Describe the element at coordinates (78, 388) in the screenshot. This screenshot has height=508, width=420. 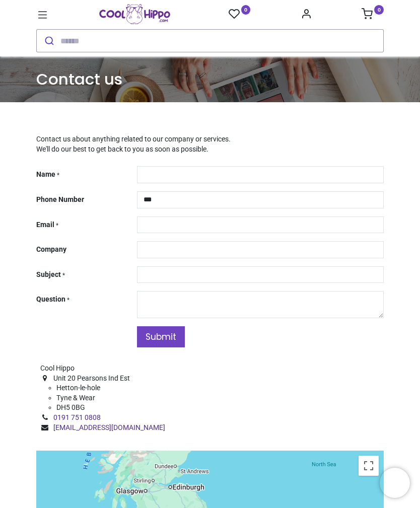
I see `span: Hetton-le-hole` at that location.